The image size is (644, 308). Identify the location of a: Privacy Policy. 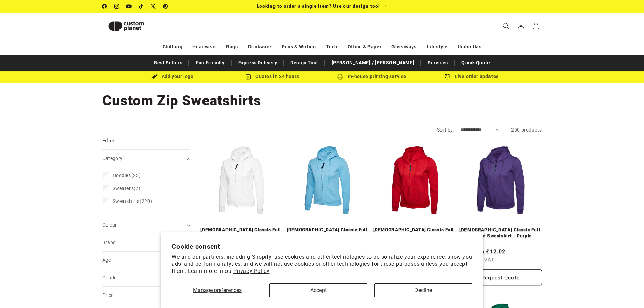
(251, 271).